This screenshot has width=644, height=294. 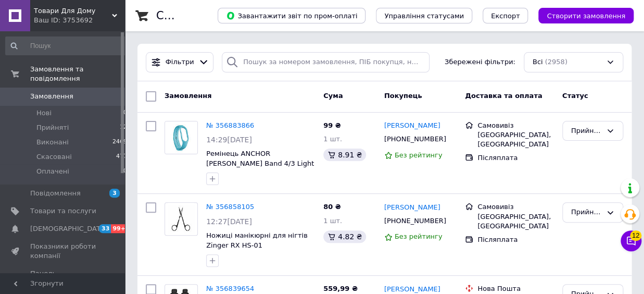 What do you see at coordinates (503, 95) in the screenshot?
I see `span: Доставка та оплата` at bounding box center [503, 95].